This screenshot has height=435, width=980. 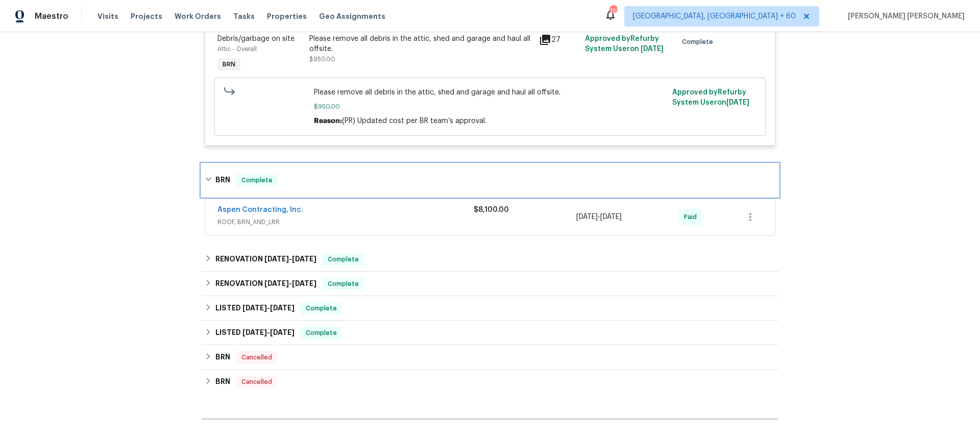 I want to click on span: Debris/garbage on site, so click(x=256, y=39).